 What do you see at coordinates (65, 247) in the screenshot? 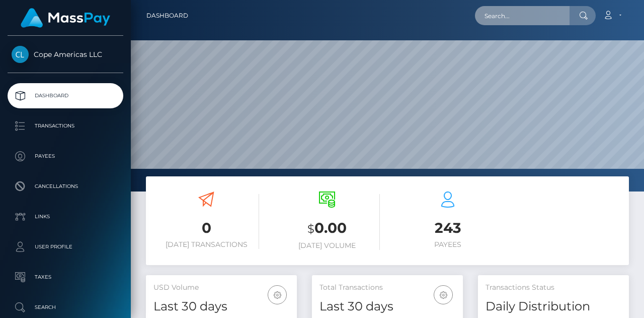
I see `a: User Profile` at bounding box center [65, 247].